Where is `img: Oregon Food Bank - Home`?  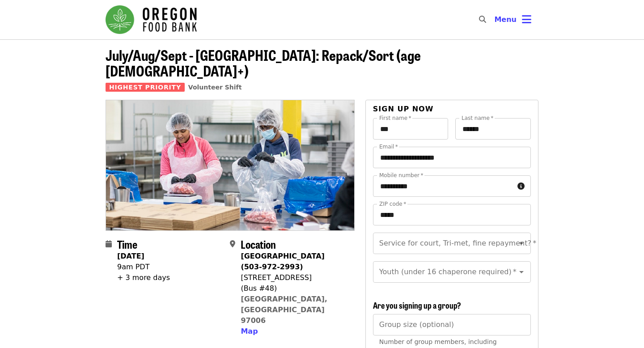 img: Oregon Food Bank - Home is located at coordinates (151, 20).